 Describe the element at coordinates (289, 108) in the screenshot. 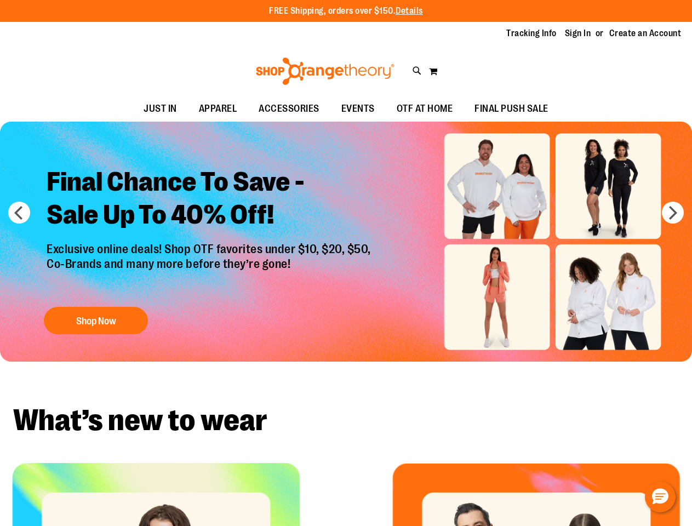

I see `span: ACCESSORIES` at that location.